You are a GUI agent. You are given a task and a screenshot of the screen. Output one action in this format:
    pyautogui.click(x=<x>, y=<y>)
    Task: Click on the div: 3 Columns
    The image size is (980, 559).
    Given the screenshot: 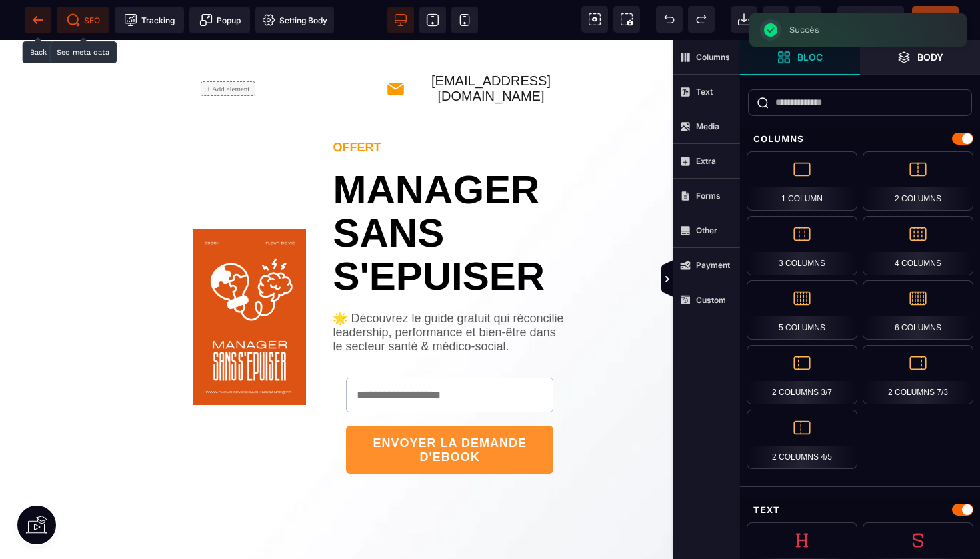 What is the action you would take?
    pyautogui.click(x=802, y=246)
    